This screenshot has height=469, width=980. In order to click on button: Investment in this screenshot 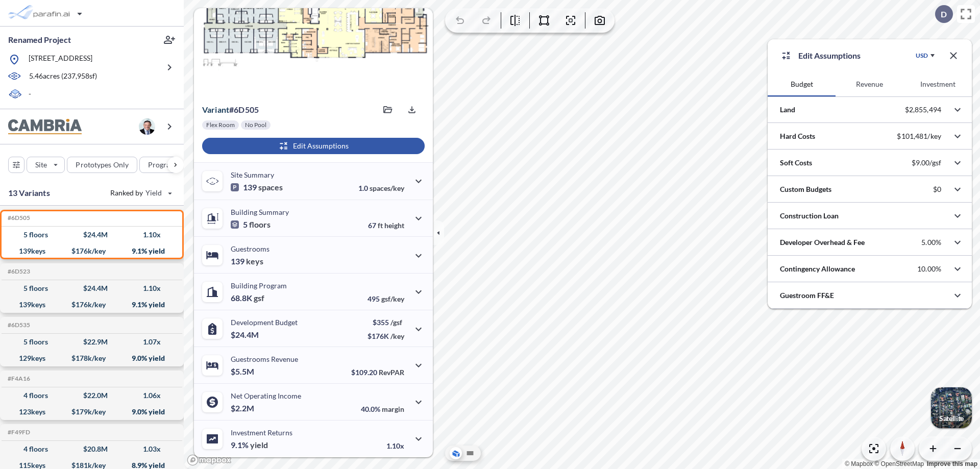, I will do `click(937, 84)`.